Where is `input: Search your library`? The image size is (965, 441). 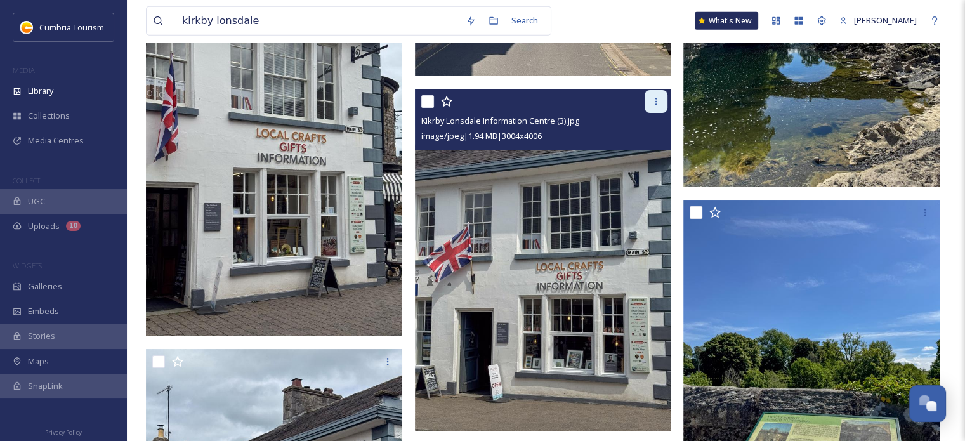
input: Search your library is located at coordinates (317, 21).